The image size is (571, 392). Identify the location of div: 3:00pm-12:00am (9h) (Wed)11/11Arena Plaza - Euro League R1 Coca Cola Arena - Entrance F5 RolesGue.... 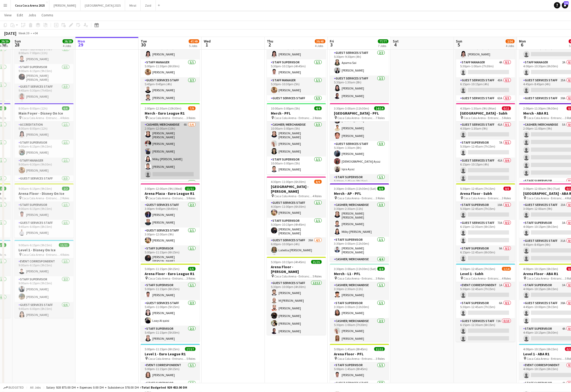
(170, 222).